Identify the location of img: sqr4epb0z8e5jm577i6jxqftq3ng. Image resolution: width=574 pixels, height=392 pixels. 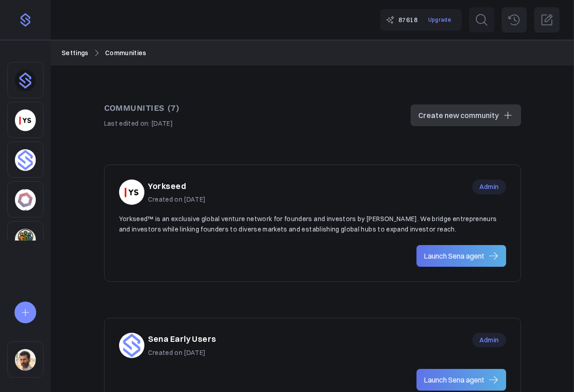
(25, 360).